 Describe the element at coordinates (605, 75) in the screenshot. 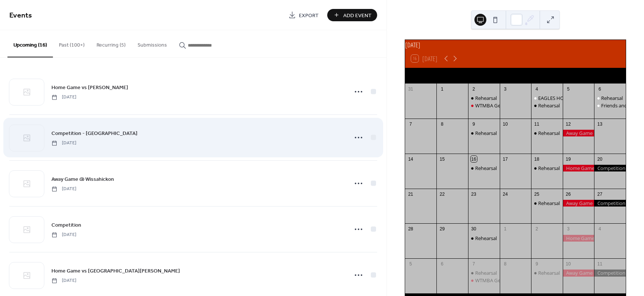

I see `div: Sat` at that location.